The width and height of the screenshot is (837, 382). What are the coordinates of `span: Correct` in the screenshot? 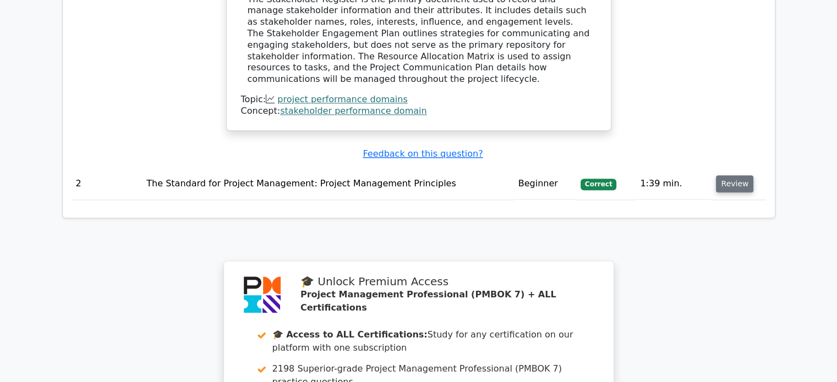 It's located at (598, 184).